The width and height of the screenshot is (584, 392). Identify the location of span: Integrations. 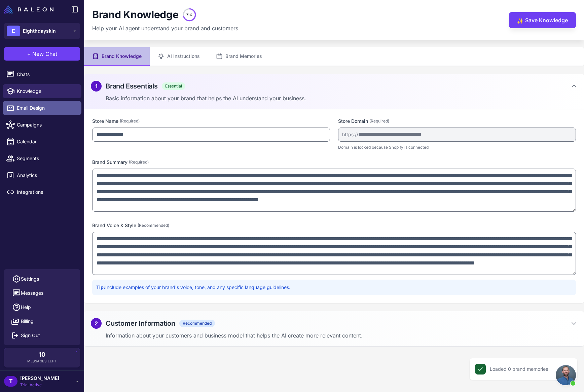
(46, 192).